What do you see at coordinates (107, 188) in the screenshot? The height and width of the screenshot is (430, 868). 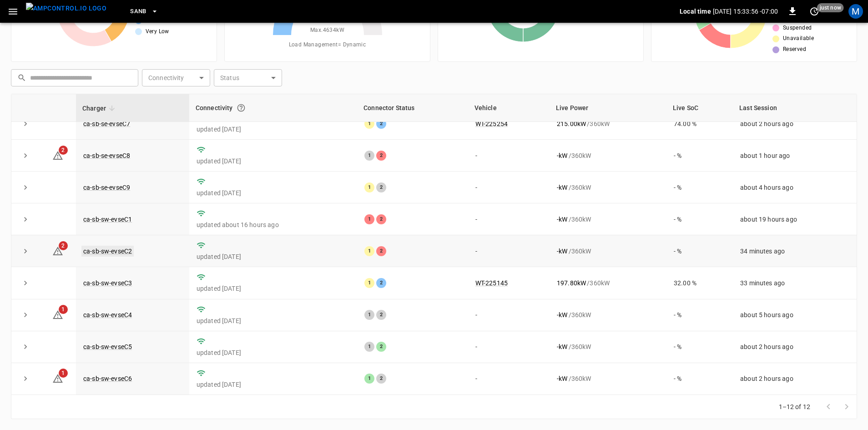 I see `a: ca-sb-se-evseC9` at bounding box center [107, 188].